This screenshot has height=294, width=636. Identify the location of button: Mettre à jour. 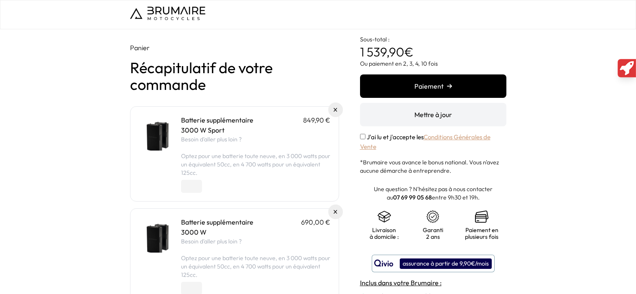
(433, 115).